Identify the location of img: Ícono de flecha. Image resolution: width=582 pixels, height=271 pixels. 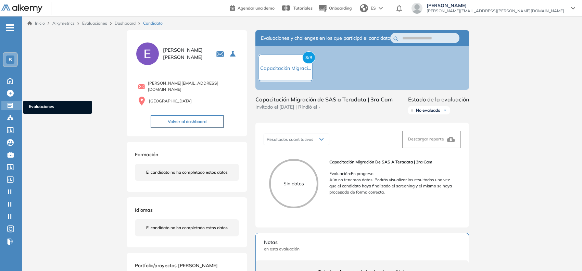
(445, 110).